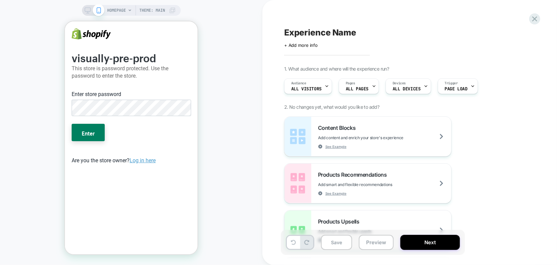 This screenshot has width=557, height=265. What do you see at coordinates (332, 107) in the screenshot?
I see `span: 2. No changes yet, what would you like to add?` at bounding box center [332, 107].